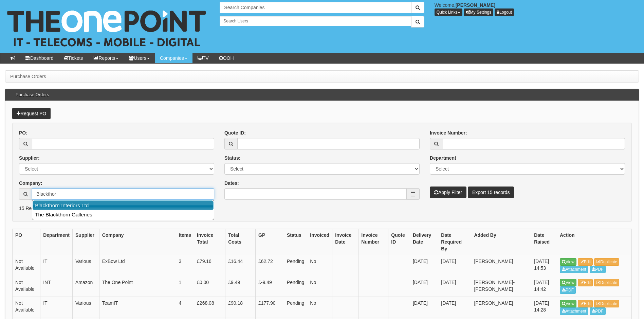  I want to click on label: Quote ID:, so click(235, 133).